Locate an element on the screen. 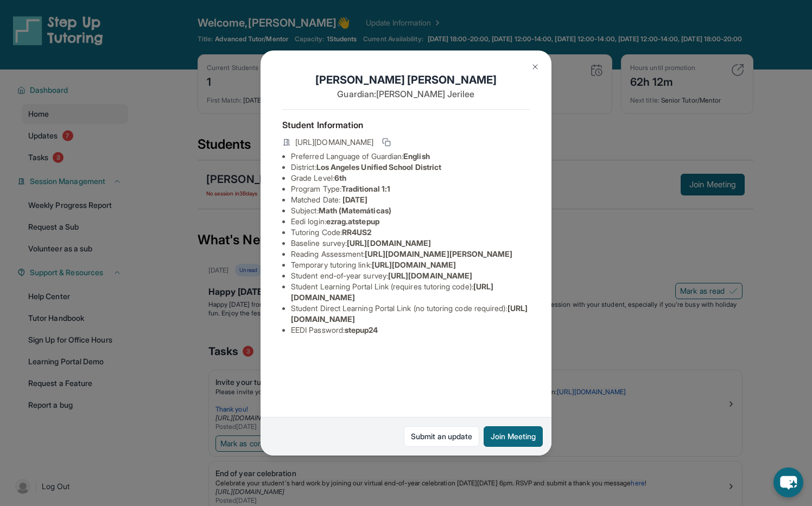  li: Matched Date: is located at coordinates (410, 200).